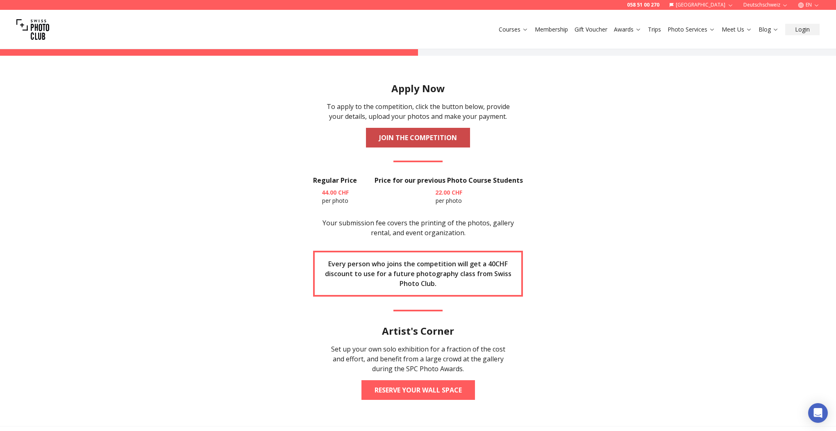  I want to click on span: 44.00, so click(329, 192).